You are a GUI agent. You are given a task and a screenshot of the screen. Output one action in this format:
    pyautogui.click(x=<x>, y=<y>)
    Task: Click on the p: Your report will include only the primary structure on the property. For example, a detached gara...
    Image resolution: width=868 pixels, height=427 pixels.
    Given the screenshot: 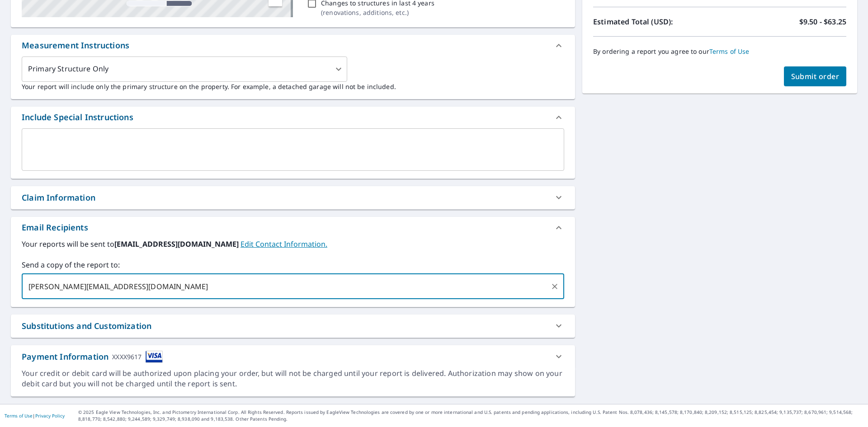 What is the action you would take?
    pyautogui.click(x=293, y=86)
    